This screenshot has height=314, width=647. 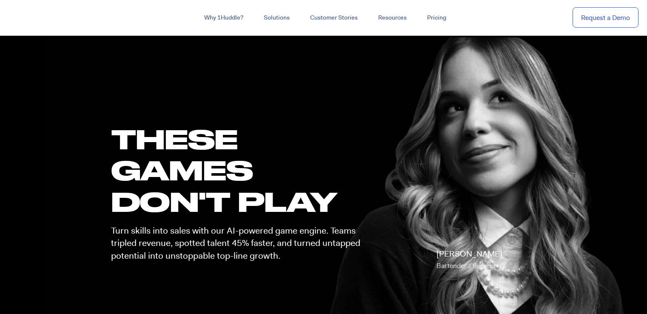 What do you see at coordinates (334, 18) in the screenshot?
I see `a: Customer Stories` at bounding box center [334, 18].